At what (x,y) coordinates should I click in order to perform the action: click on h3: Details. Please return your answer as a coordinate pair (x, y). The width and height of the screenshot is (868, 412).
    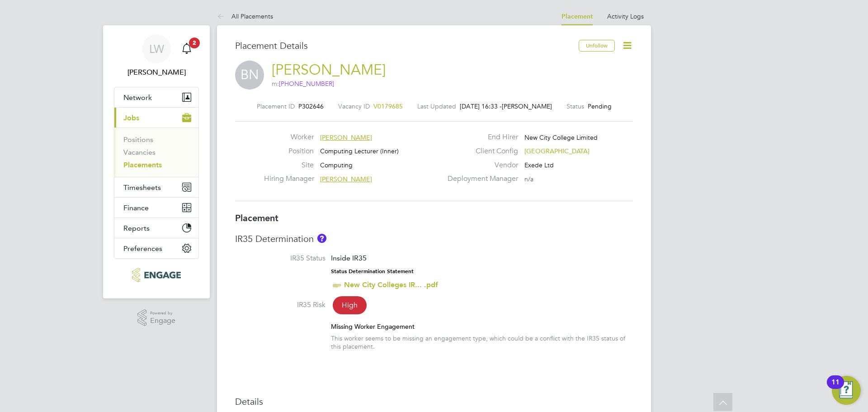
    Looking at the image, I should click on (434, 401).